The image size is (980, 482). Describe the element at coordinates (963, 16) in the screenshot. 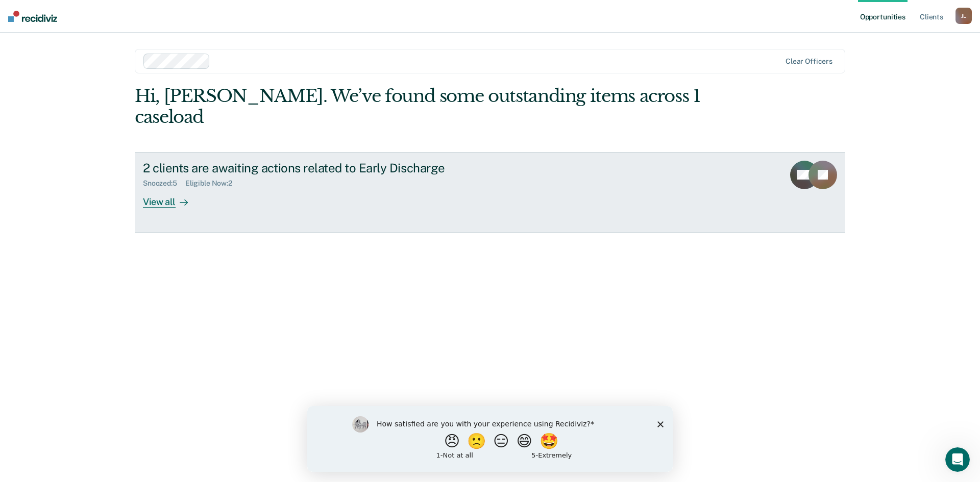

I see `button: JL` at that location.